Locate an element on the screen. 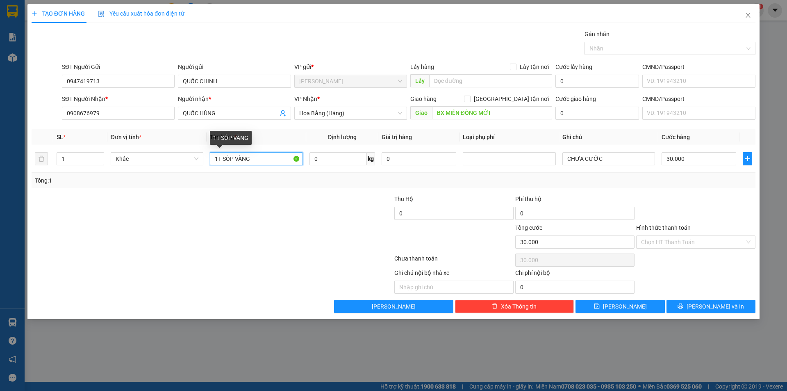 The image size is (787, 391). span: Yêu cầu xuất hóa đơn điện tử is located at coordinates (141, 14).